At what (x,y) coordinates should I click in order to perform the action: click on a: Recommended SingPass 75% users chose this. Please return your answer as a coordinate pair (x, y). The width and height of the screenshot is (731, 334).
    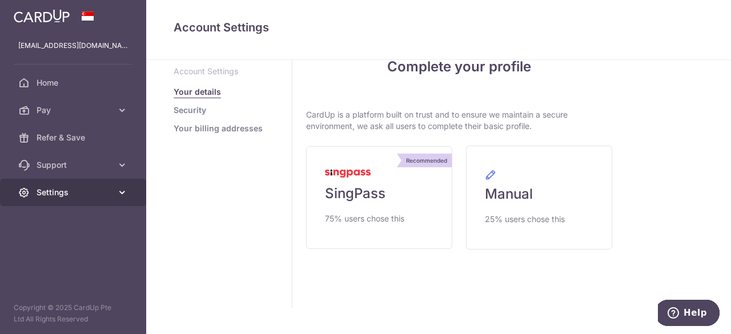
    Looking at the image, I should click on (379, 198).